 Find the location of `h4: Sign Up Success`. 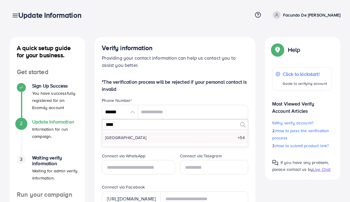

h4: Sign Up Success is located at coordinates (55, 86).